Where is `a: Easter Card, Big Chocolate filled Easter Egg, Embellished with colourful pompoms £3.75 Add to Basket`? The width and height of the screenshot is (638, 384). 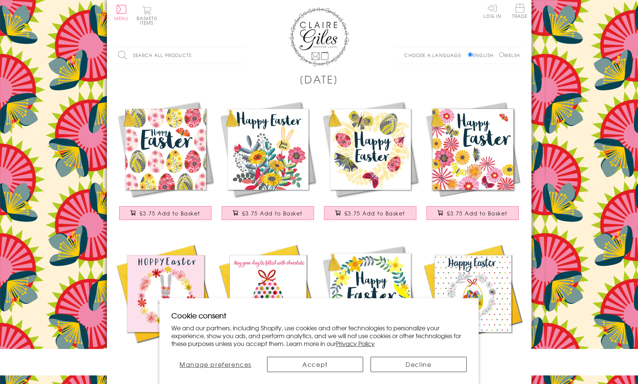
a: Easter Card, Big Chocolate filled Easter Egg, Embellished with colourful pompoms £3.75 Add to Basket is located at coordinates (268, 307).